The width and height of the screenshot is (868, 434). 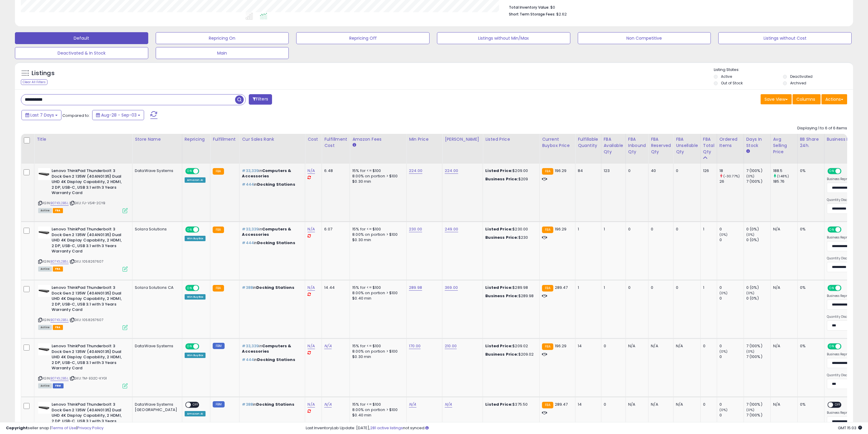 What do you see at coordinates (156, 171) in the screenshot?
I see `div: DataWave Systems` at bounding box center [156, 171].